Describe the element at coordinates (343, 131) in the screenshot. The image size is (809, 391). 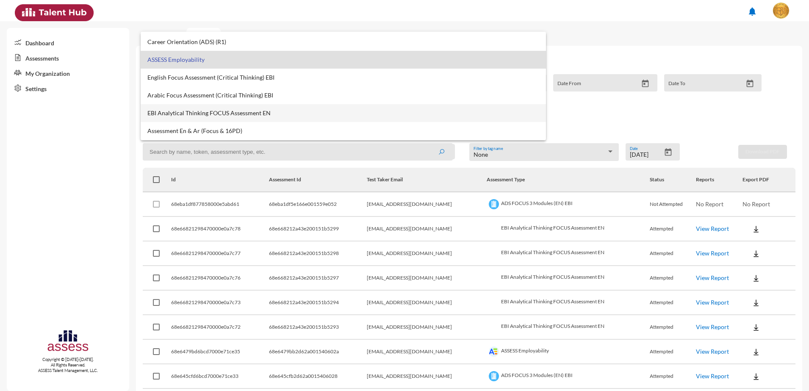
I see `span: Assessment En & Ar (Focus & 16PD)` at that location.